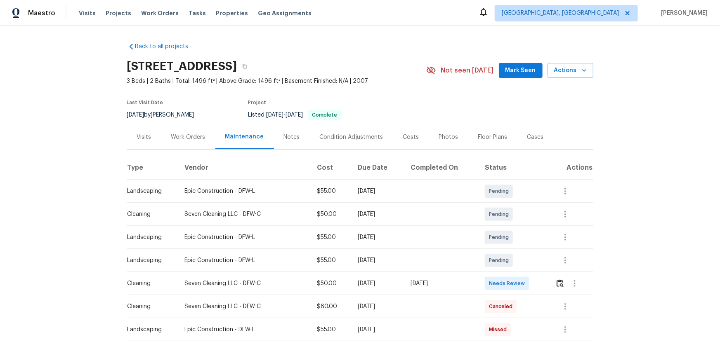 The height and width of the screenshot is (344, 720). I want to click on span: Work Orders, so click(160, 13).